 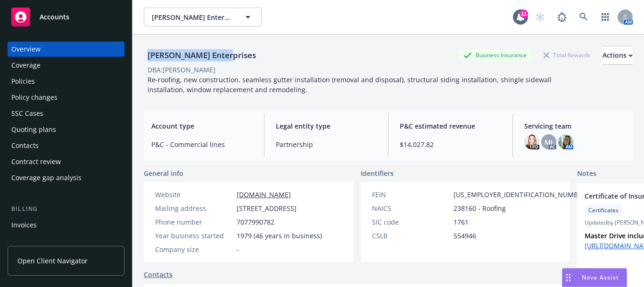 I want to click on span: Partnership, so click(x=327, y=144).